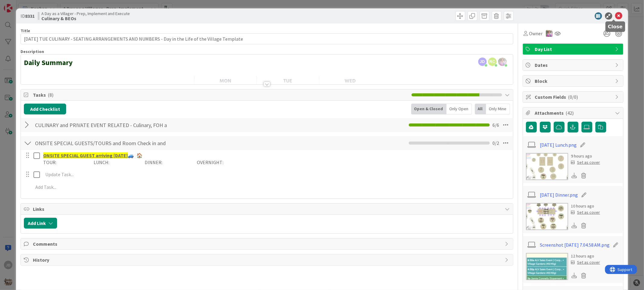 This screenshot has width=644, height=290. Describe the element at coordinates (573, 66) in the screenshot. I see `span: Dates` at that location.